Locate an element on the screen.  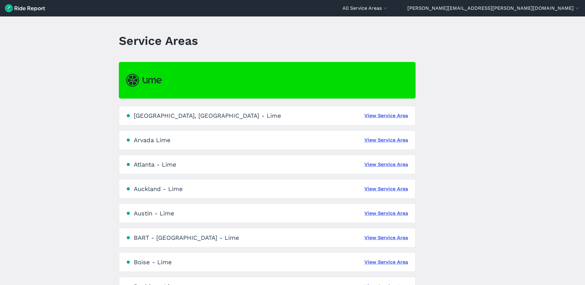
div: Auckland - Lime is located at coordinates (158, 189).